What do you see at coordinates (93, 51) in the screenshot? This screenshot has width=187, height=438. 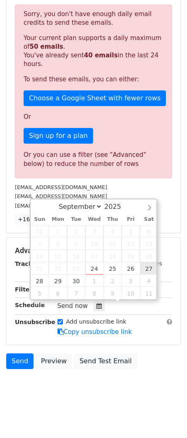 I see `p: Your current plan supports a daily maximum of . You've already sent in the last 24 hours.` at bounding box center [93, 51].